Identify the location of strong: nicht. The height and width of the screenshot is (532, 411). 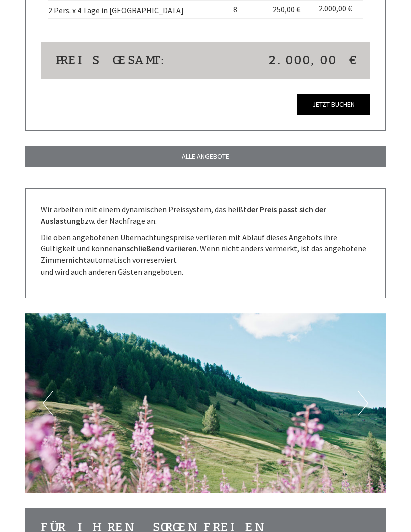
(77, 260).